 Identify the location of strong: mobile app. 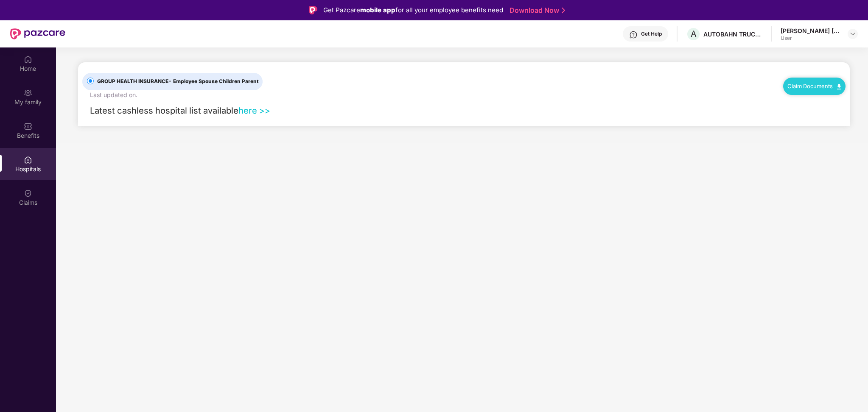
(377, 10).